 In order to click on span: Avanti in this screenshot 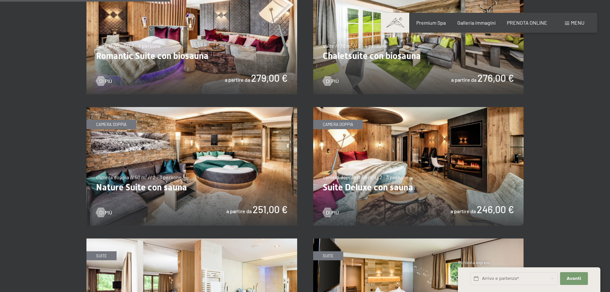, I will do `click(574, 278)`.